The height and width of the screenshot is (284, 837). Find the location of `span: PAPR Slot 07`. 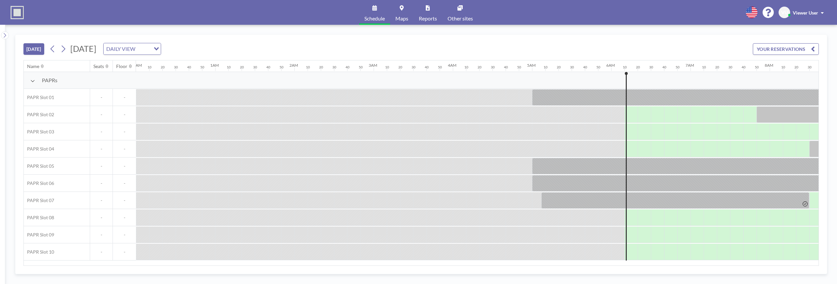

span: PAPR Slot 07 is located at coordinates (39, 200).